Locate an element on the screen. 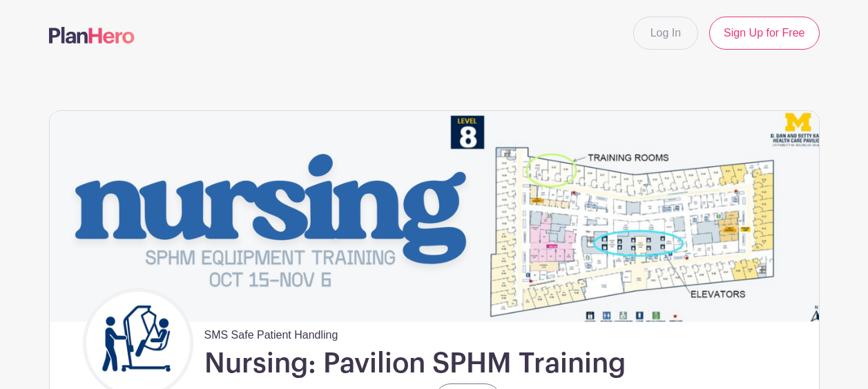 The width and height of the screenshot is (868, 389). img: logo-507f7623f17ff9eddc593b1ce0a138ce2505c220e1c5a4e2b4648c50719b7d32.svg is located at coordinates (92, 35).